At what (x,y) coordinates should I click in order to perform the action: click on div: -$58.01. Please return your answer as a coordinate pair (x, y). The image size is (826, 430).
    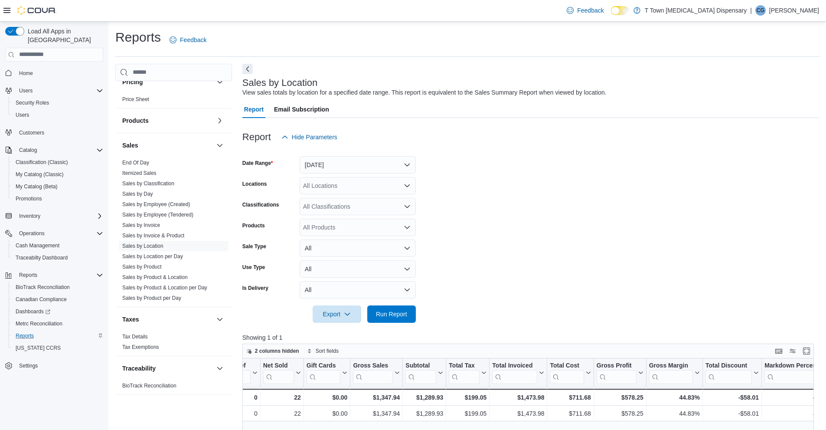
    Looking at the image, I should click on (732, 397).